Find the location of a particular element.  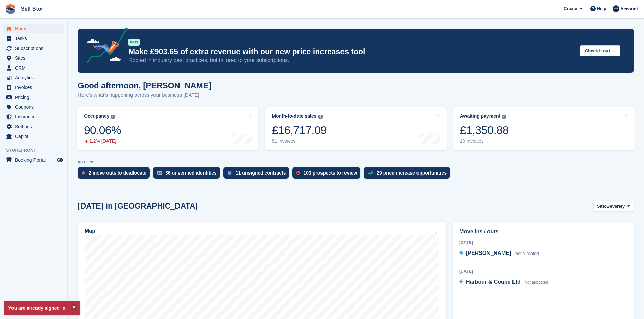

span: Beverley is located at coordinates (615, 206).